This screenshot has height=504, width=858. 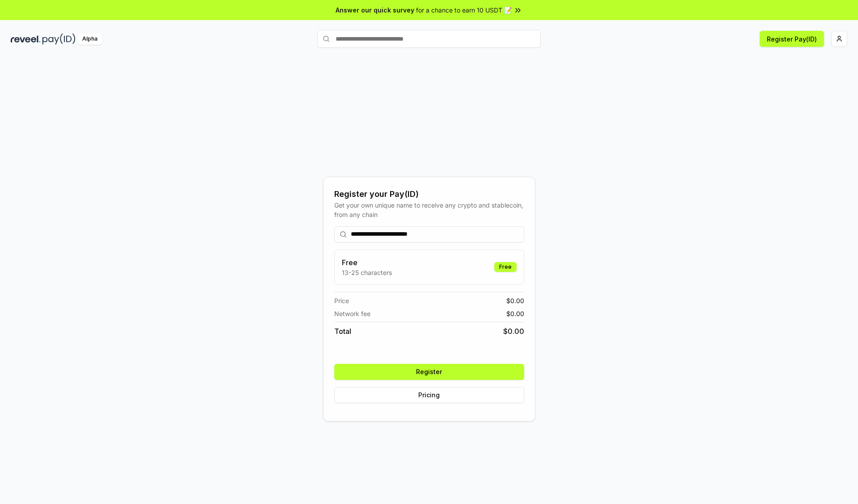 What do you see at coordinates (464, 10) in the screenshot?
I see `span: for a chance to earn 10 USDT 📝` at bounding box center [464, 10].